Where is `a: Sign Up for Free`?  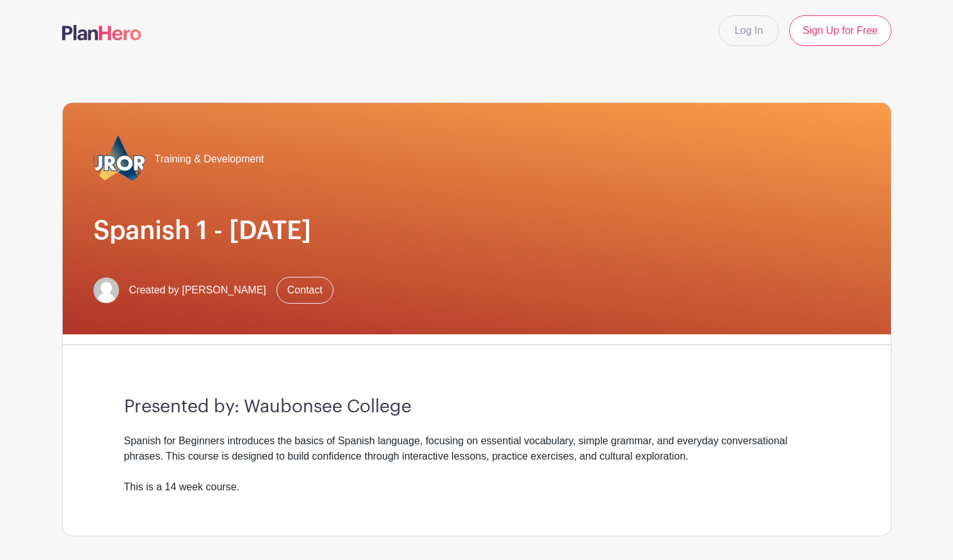
a: Sign Up for Free is located at coordinates (839, 31).